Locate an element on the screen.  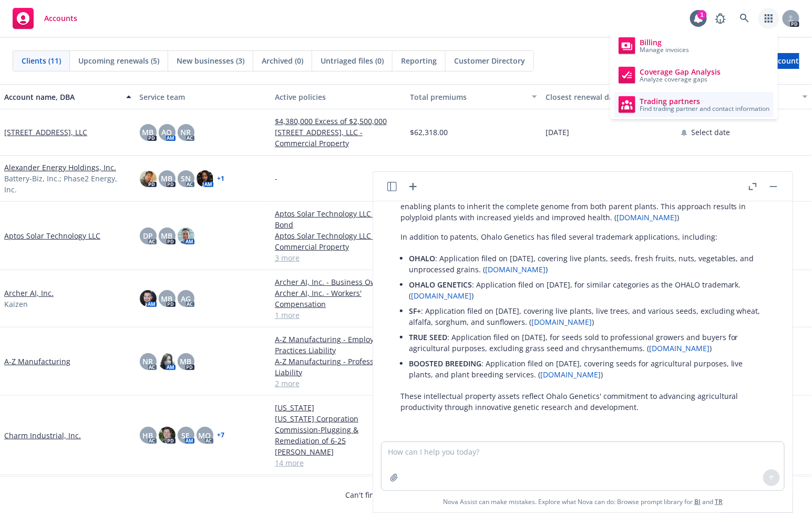
span: $62,318.00 is located at coordinates (430, 132).